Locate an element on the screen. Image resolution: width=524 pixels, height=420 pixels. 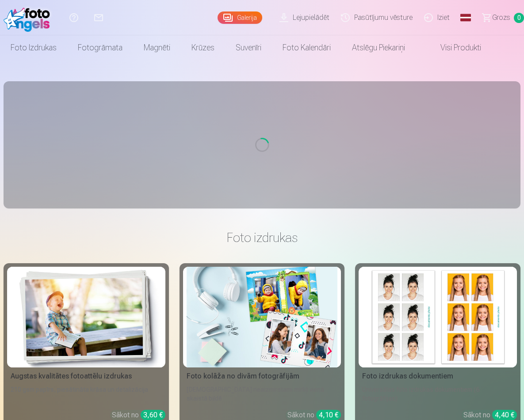
div: Foto kolāža no divām fotogrāfijām is located at coordinates (262, 377).